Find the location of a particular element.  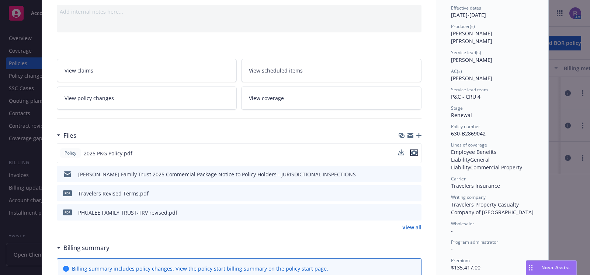

span: Commercial Property is located at coordinates (496, 167).